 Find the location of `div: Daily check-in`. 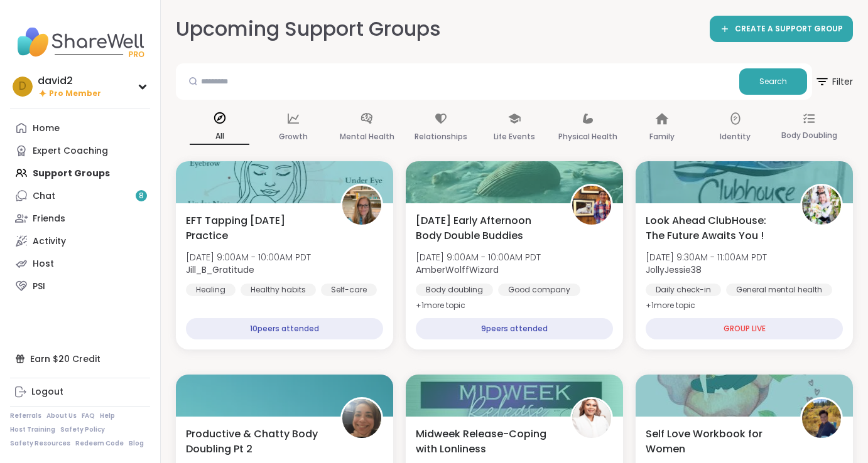

div: Daily check-in is located at coordinates (684, 290).